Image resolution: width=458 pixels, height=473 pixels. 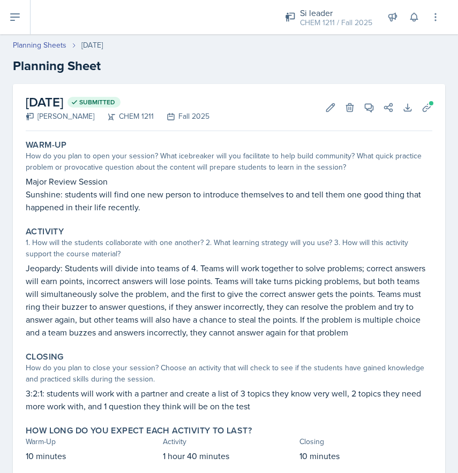 I want to click on label: Warm-Up, so click(x=46, y=145).